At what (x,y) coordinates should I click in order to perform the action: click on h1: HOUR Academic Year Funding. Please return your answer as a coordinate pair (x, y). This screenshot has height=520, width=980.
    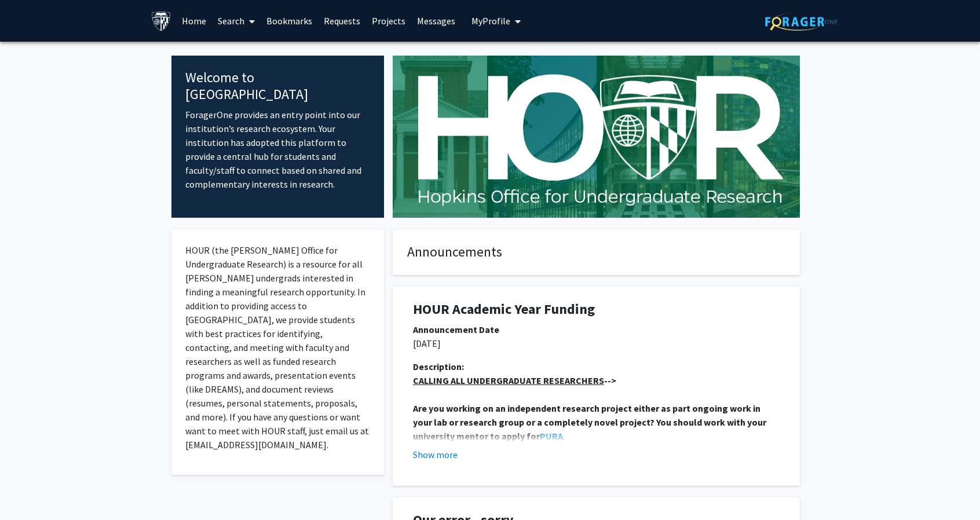
    Looking at the image, I should click on (596, 309).